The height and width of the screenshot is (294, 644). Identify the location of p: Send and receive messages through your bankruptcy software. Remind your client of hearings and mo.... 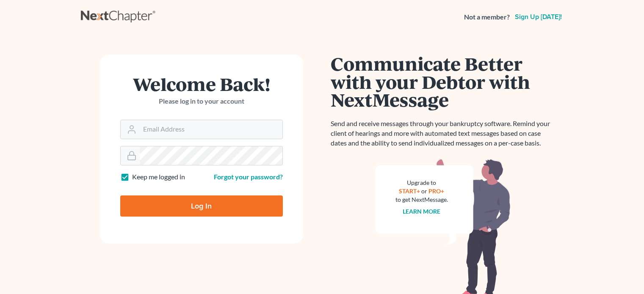
(443, 133).